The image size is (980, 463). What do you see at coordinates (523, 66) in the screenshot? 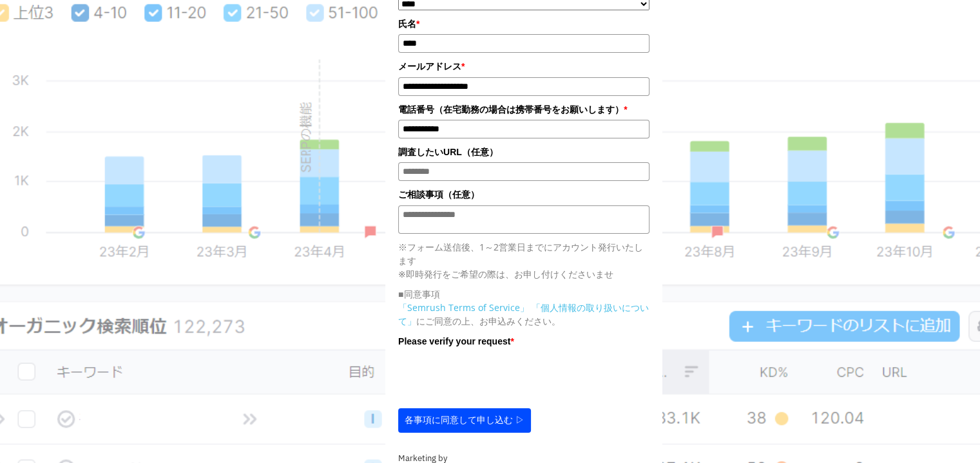
I see `label: メールアドレス` at bounding box center [523, 66].